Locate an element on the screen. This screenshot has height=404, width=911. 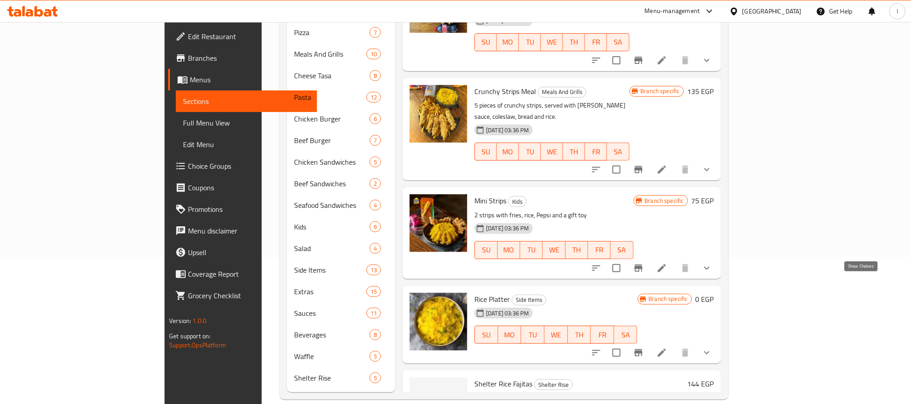
div: Waffle5 is located at coordinates (341, 356).